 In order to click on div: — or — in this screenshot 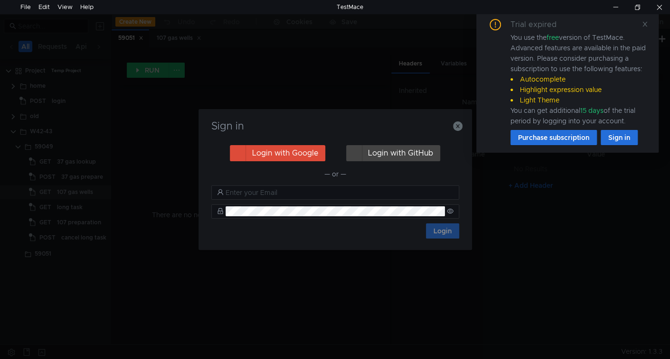, I will do `click(335, 174)`.